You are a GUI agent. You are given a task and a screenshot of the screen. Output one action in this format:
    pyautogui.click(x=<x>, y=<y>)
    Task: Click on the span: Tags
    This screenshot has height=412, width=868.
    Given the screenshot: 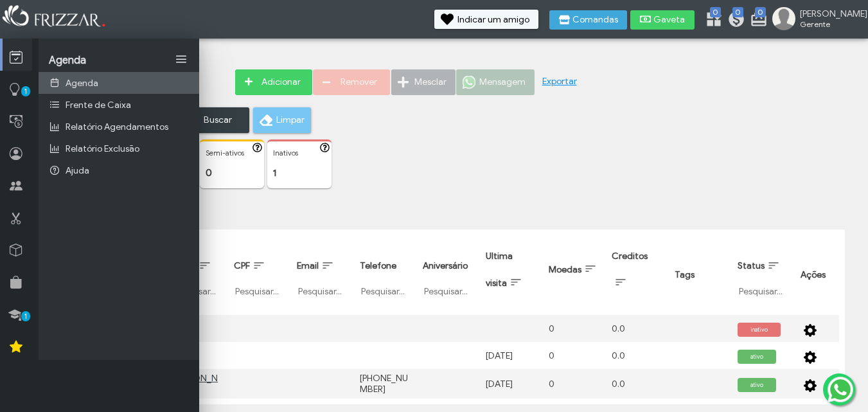 What is the action you would take?
    pyautogui.click(x=685, y=274)
    